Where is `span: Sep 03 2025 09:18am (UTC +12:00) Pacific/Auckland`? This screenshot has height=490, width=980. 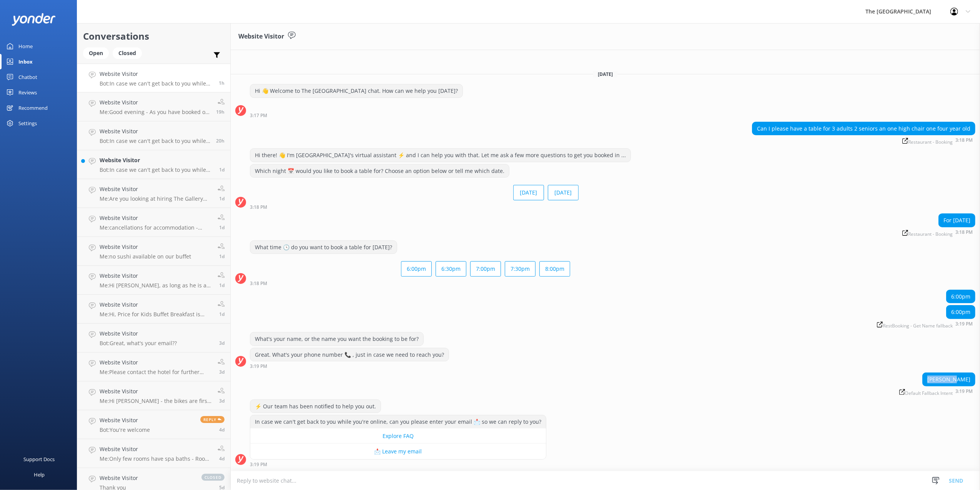 span: Sep 03 2025 09:18am (UTC +12:00) Pacific/Auckland is located at coordinates (222, 285).